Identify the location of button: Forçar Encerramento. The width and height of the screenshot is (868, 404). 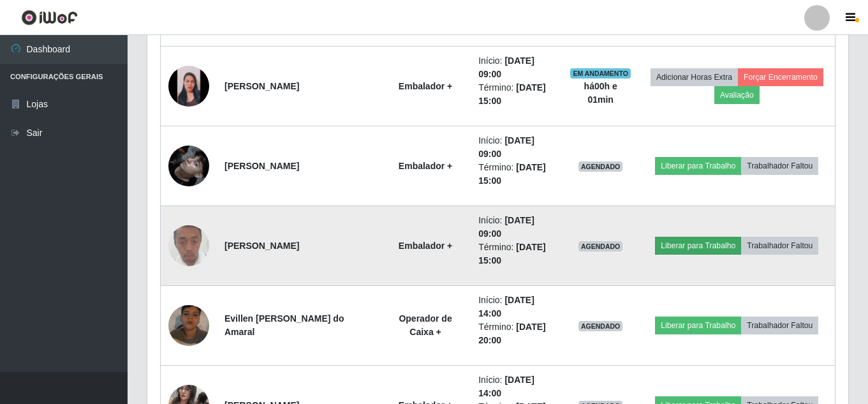
(780, 77).